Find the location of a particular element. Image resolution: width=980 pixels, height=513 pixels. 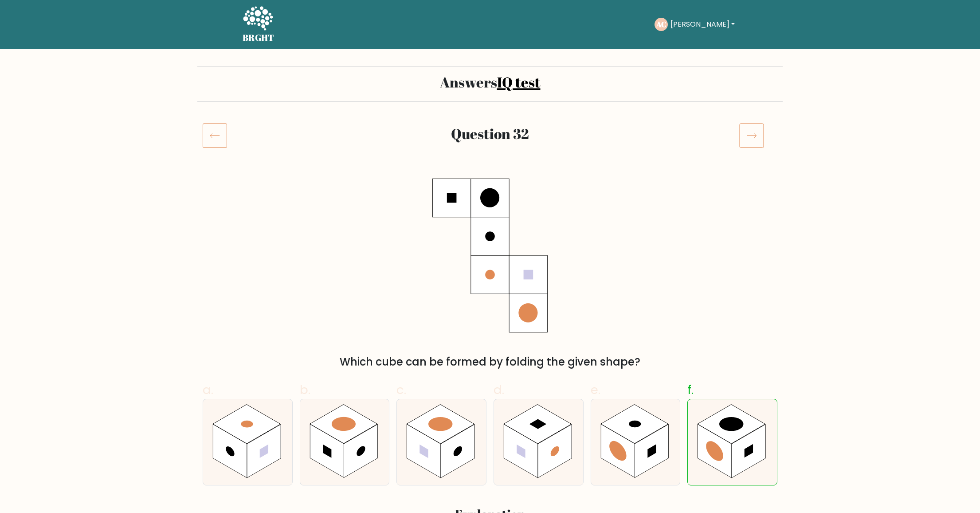

a: IQ test is located at coordinates (519, 82).